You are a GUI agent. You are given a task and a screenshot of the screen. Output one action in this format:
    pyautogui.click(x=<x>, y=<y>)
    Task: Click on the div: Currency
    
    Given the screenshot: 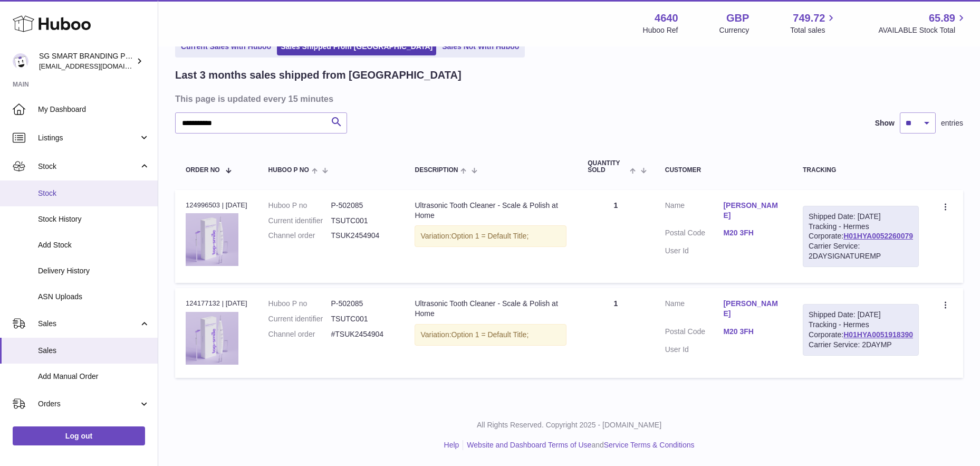 What is the action you would take?
    pyautogui.click(x=735, y=30)
    